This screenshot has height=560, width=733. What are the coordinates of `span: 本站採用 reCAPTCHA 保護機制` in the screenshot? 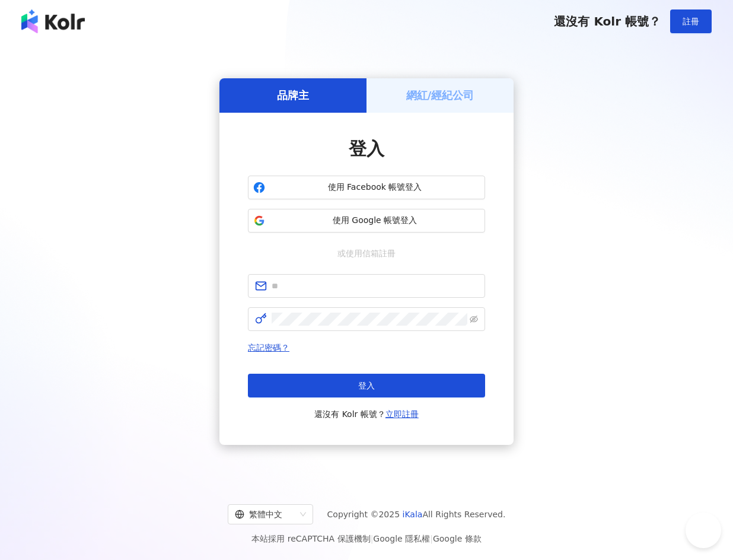 It's located at (366, 538).